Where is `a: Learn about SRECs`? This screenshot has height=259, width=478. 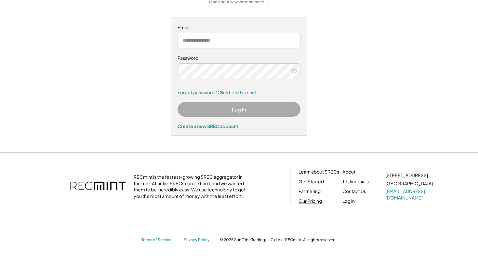
a: Learn about SRECs is located at coordinates (319, 172).